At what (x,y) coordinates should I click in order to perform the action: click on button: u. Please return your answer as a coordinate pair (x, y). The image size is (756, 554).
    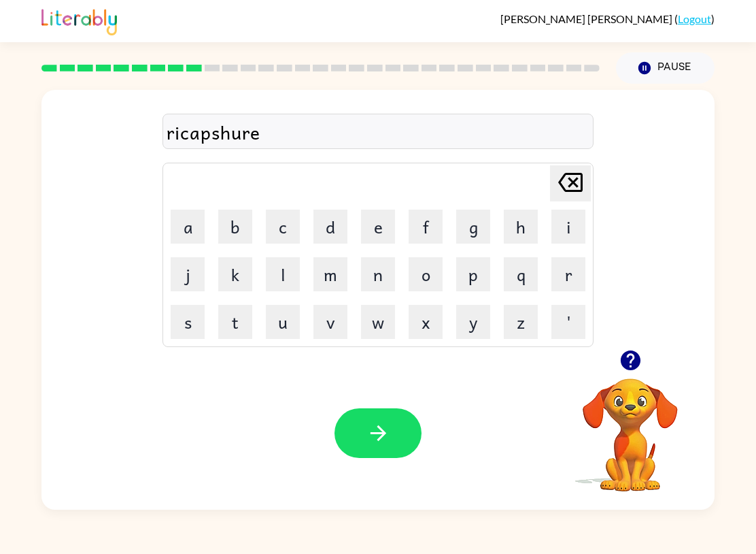
    Looking at the image, I should click on (283, 322).